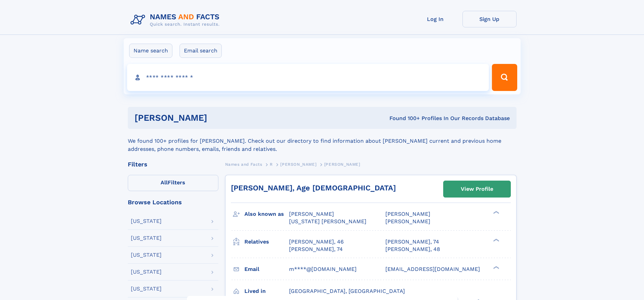 The image size is (644, 300). What do you see at coordinates (267, 242) in the screenshot?
I see `h3: Relatives` at bounding box center [267, 242].